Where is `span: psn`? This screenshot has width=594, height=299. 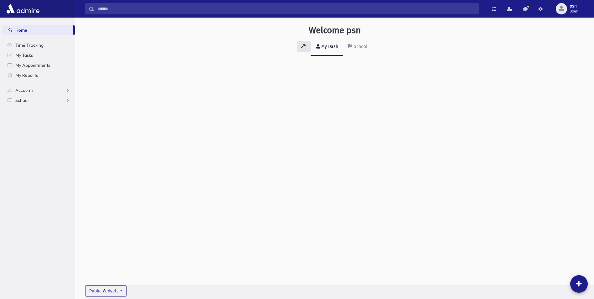 span: psn is located at coordinates (573, 6).